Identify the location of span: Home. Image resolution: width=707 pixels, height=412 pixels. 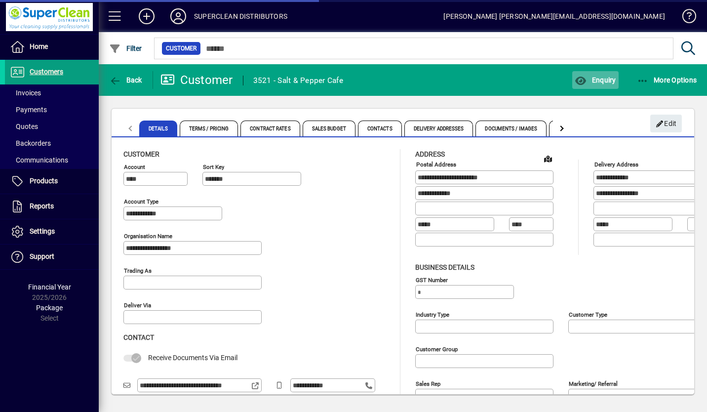
(39, 46).